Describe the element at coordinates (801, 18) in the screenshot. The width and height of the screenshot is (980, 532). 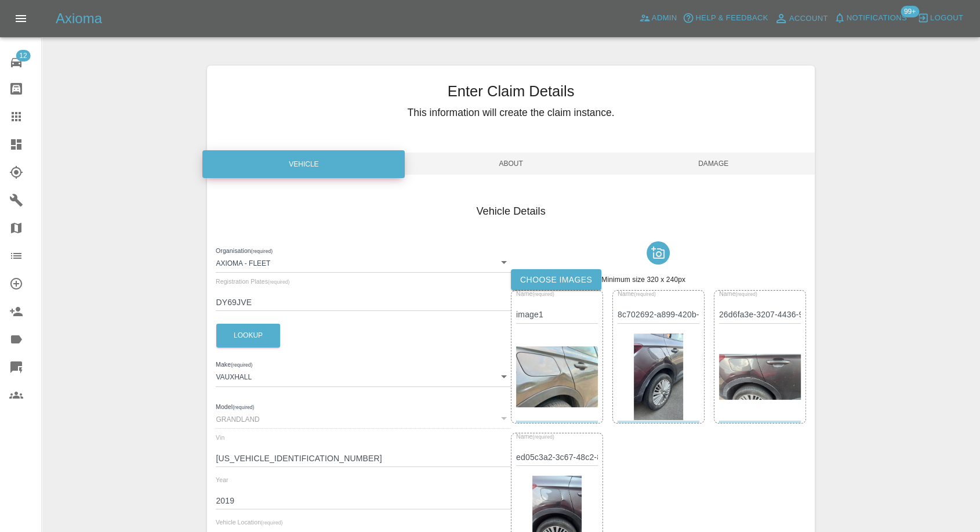
I see `a: Account` at that location.